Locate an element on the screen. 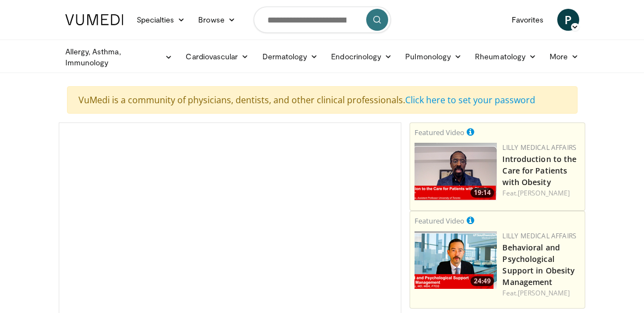 The image size is (644, 313). a: Click here to set your password is located at coordinates (470, 100).